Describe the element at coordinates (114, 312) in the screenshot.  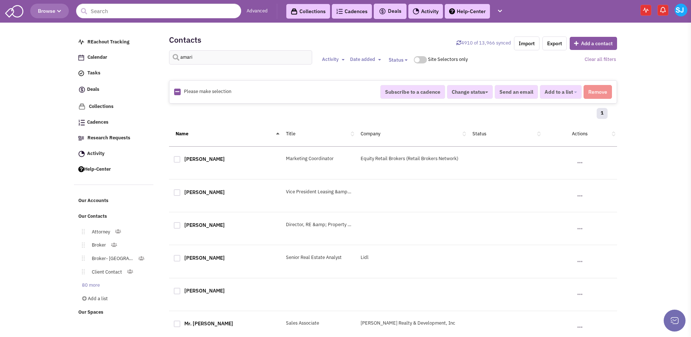
I see `a: Our Spaces` at that location.